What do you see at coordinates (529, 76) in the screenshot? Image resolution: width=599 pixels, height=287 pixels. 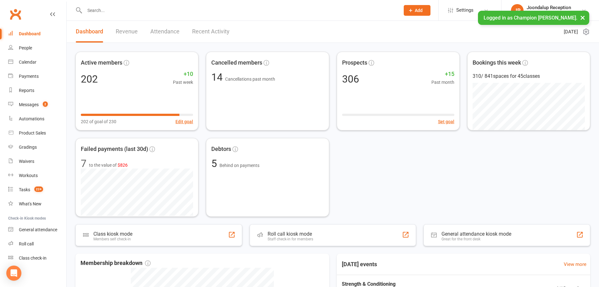 I see `div: 310 / 841 spaces for 45 classes` at bounding box center [529, 76].